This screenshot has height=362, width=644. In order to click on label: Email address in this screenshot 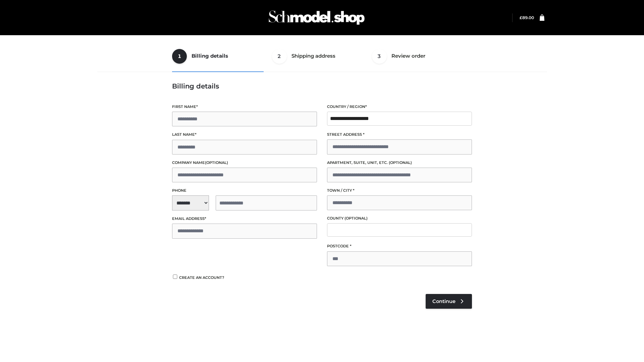, I will do `click(245, 218)`.